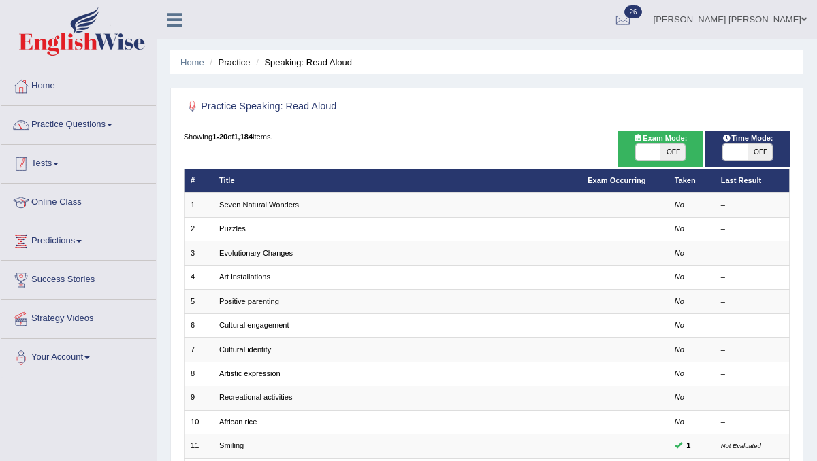 This screenshot has width=817, height=461. I want to click on span: You can still take this question, so click(688, 446).